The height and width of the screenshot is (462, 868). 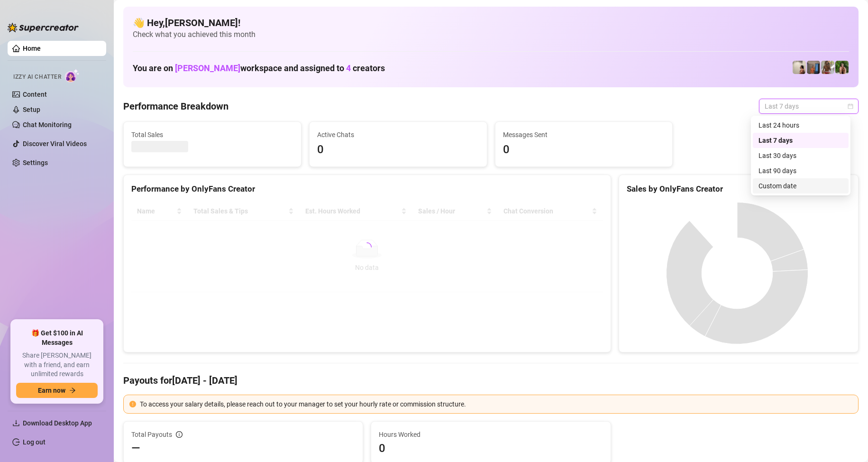 What do you see at coordinates (52, 390) in the screenshot?
I see `span: Earn now` at bounding box center [52, 390].